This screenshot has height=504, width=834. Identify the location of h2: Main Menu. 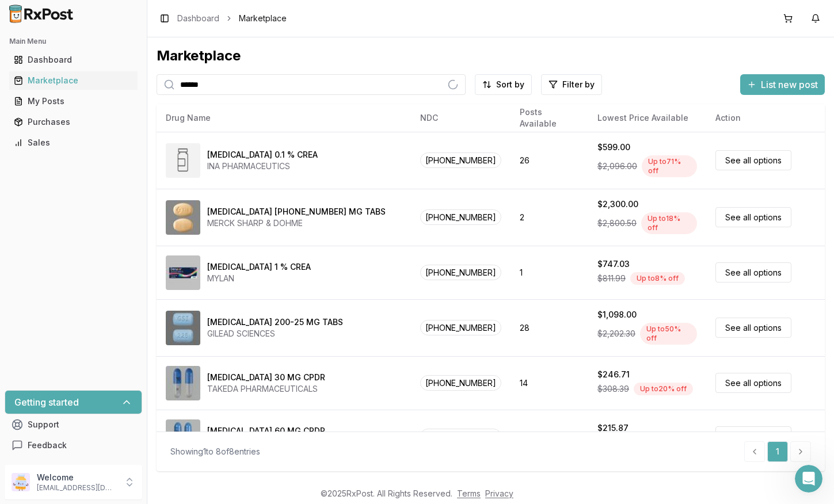
(73, 41).